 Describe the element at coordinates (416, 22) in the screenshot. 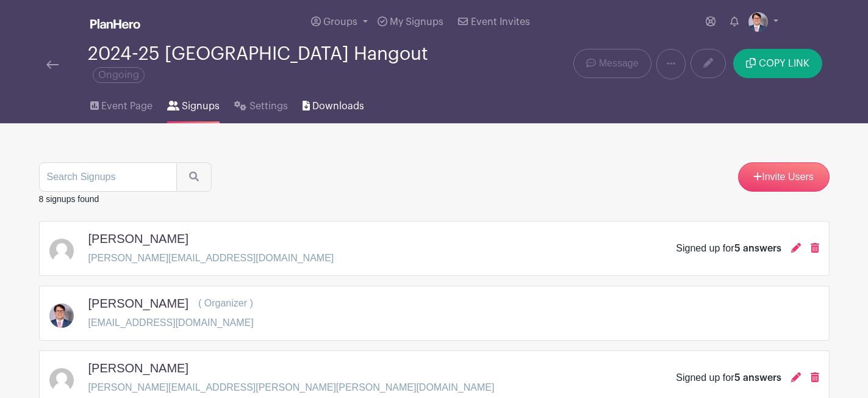

I see `span: My Signups` at that location.